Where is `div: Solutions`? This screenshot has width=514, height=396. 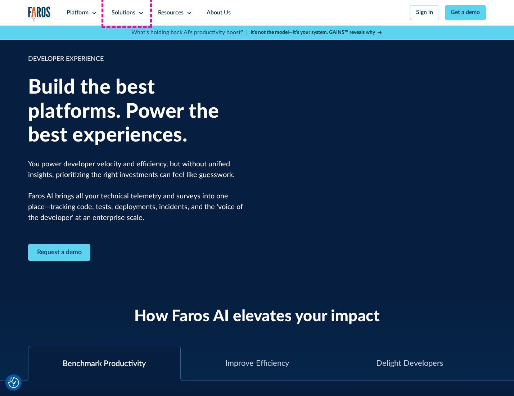
div: Solutions is located at coordinates (123, 13).